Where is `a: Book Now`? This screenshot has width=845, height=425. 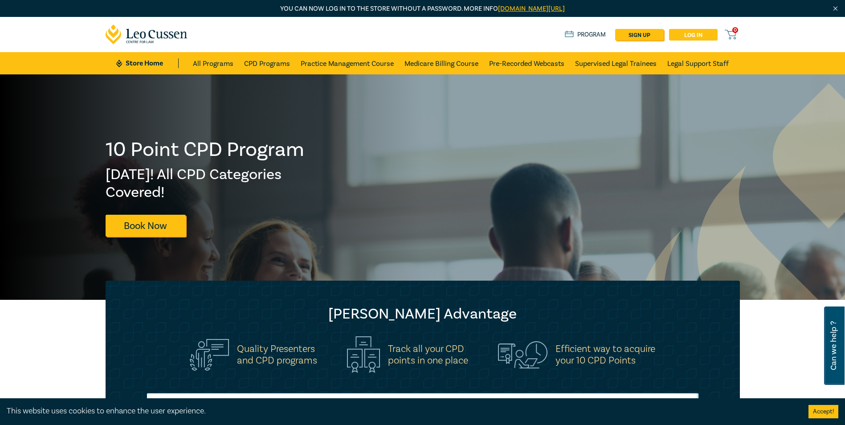 a: Book Now is located at coordinates (146, 225).